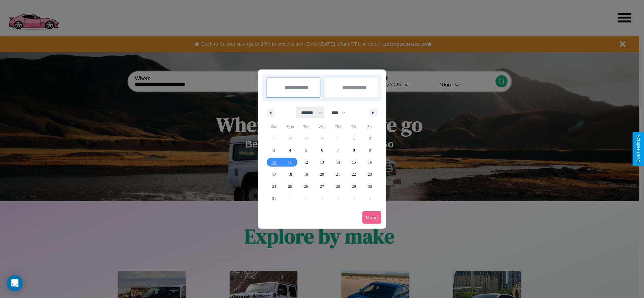 The height and width of the screenshot is (298, 644). Describe the element at coordinates (305, 187) in the screenshot. I see `button: 26` at that location.